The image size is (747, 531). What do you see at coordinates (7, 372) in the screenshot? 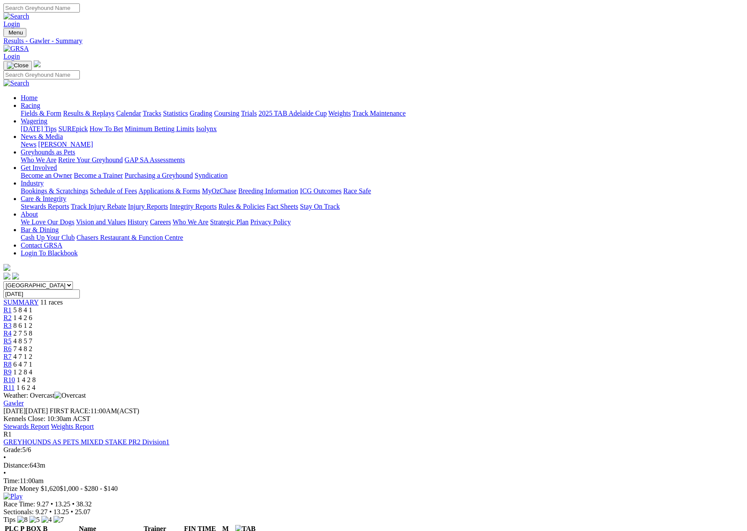
I see `span: R9` at bounding box center [7, 372].